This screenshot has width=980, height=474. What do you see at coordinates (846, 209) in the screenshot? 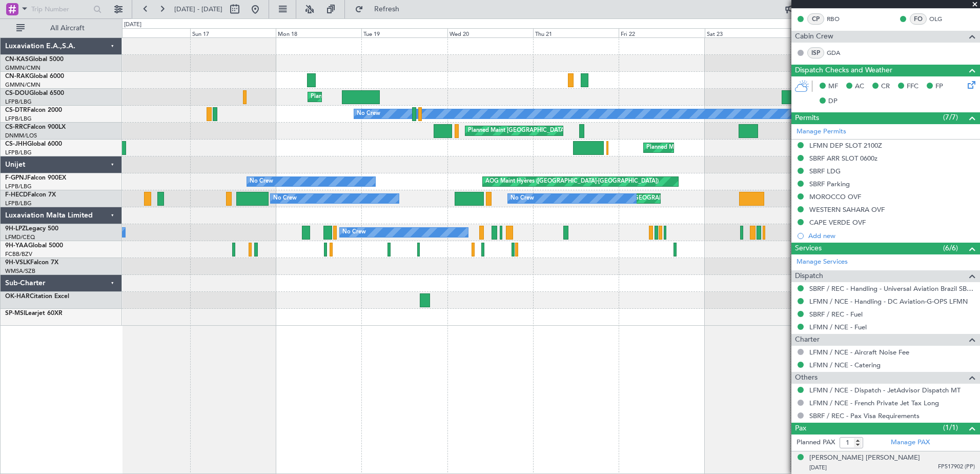
I see `div: WESTERN SAHARA OVF` at bounding box center [846, 209].